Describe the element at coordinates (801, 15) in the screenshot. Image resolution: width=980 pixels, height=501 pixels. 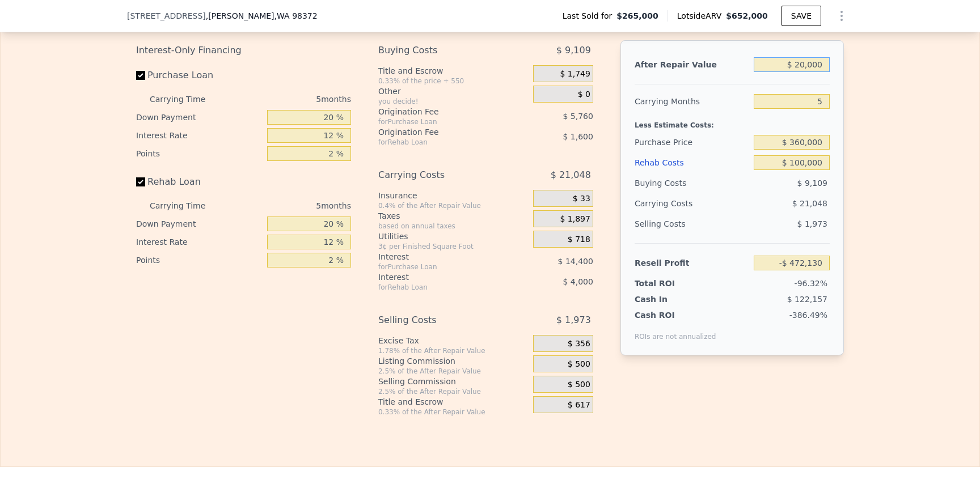
I see `button: SAVE` at that location.